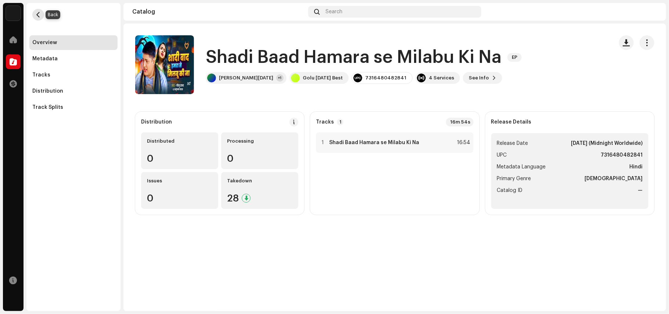 This screenshot has height=314, width=669. What do you see at coordinates (73, 43) in the screenshot?
I see `re-m-nav-item: Overview` at bounding box center [73, 43].